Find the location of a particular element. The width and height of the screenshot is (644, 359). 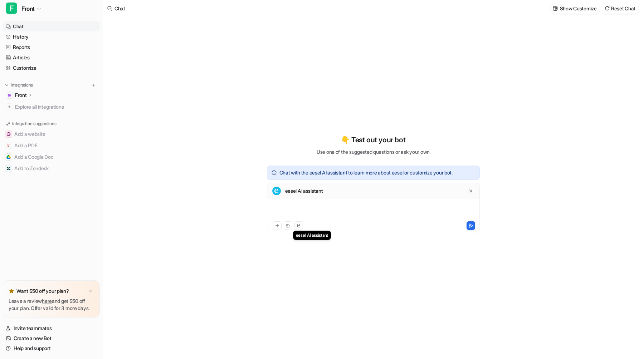

p: Chat with the eesel AI assistant to learn more about eesel or customize your bot. is located at coordinates (366, 173).